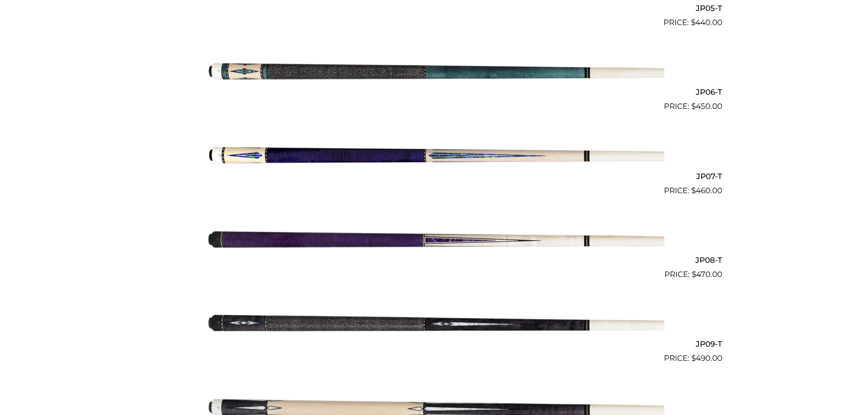 Image resolution: width=868 pixels, height=415 pixels. Describe the element at coordinates (434, 324) in the screenshot. I see `a: JP09-T $490.00` at that location.